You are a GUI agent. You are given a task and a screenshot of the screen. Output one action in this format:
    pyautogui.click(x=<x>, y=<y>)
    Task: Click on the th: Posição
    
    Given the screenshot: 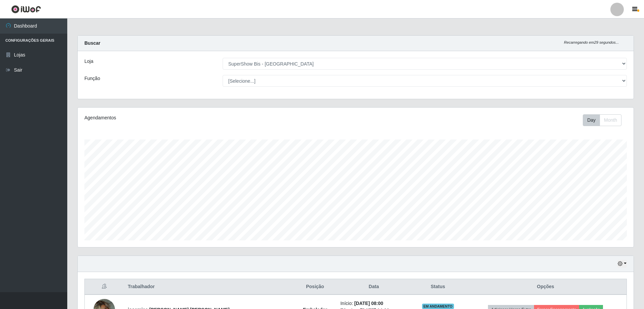 What is the action you would take?
    pyautogui.click(x=315, y=287)
    